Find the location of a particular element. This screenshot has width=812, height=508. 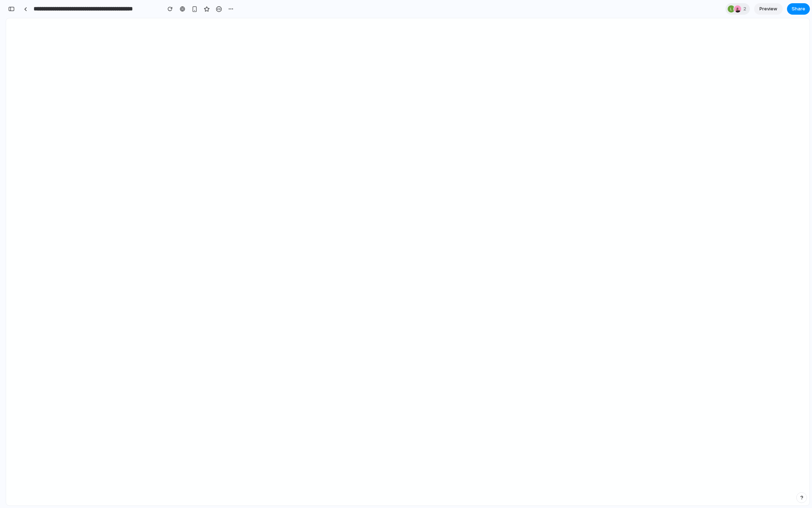

span: 2 is located at coordinates (746, 9).